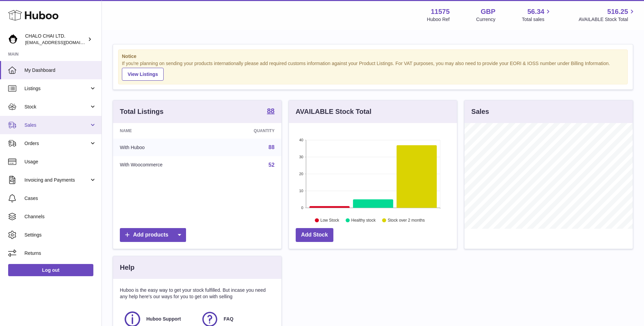  Describe the element at coordinates (165, 165) in the screenshot. I see `td: With Woocommerce` at that location.